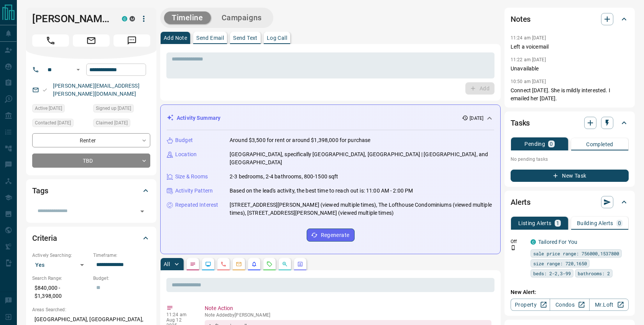 The image size is (644, 325). What do you see at coordinates (60, 256) in the screenshot?
I see `p: Actively Searching:` at bounding box center [60, 256].